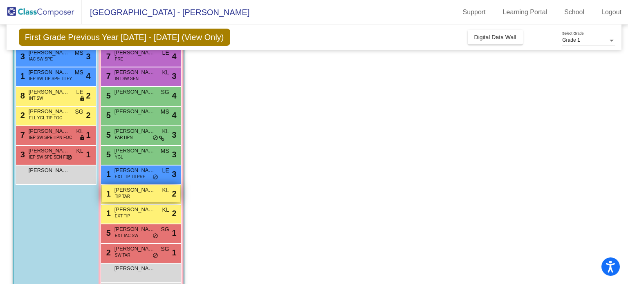 This screenshot has width=628, height=284. What do you see at coordinates (571, 40) in the screenshot?
I see `span: Grade 1` at bounding box center [571, 40].